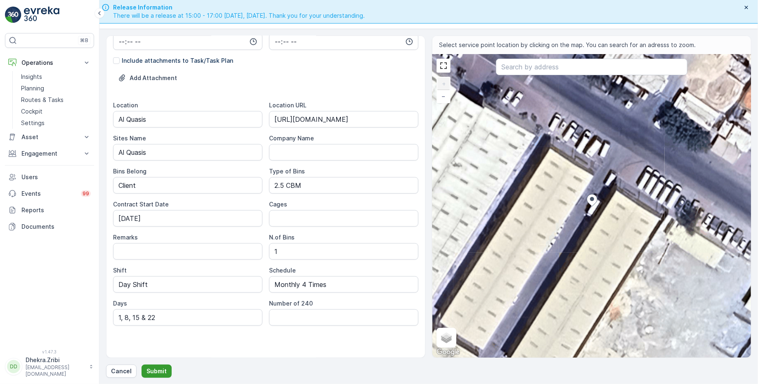  What do you see at coordinates (42, 100) in the screenshot?
I see `p: Routes & Tasks` at bounding box center [42, 100].